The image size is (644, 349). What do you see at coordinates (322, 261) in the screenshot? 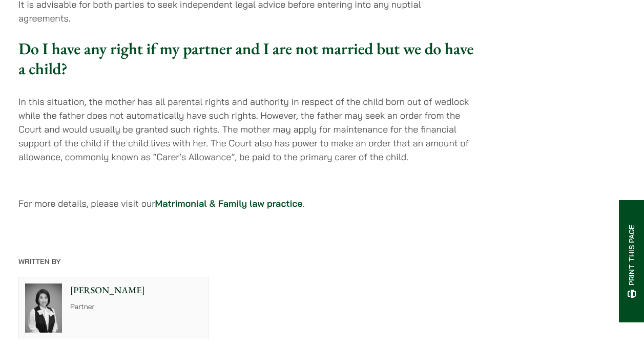
I see `p: Written By` at bounding box center [322, 261].